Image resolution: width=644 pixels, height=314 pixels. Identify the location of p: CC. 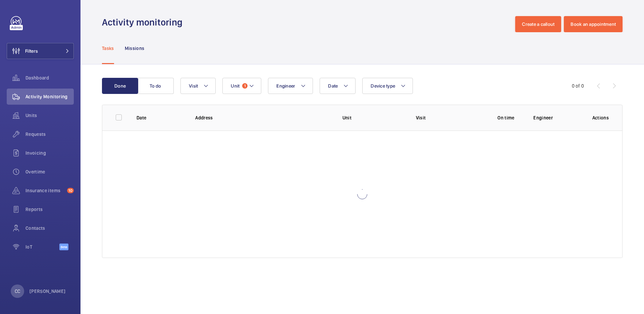
(17, 291).